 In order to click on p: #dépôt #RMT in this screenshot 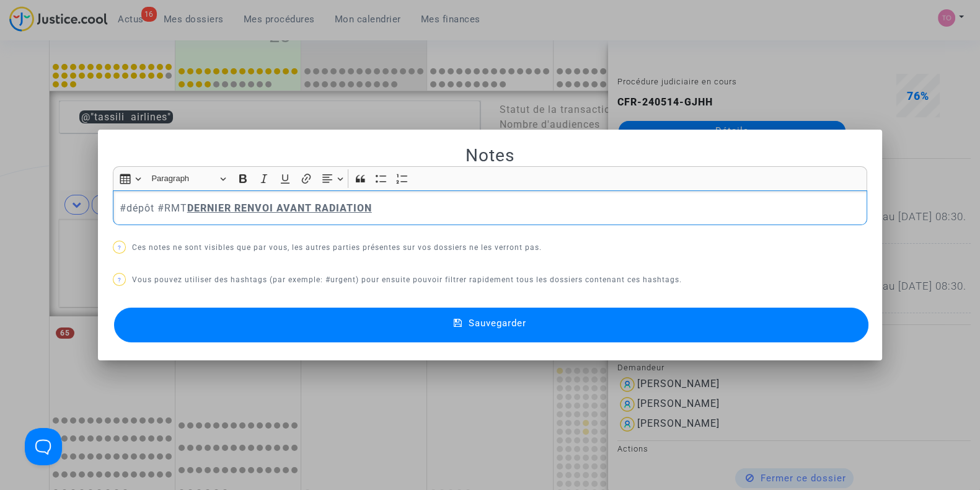, I will do `click(490, 207)`.